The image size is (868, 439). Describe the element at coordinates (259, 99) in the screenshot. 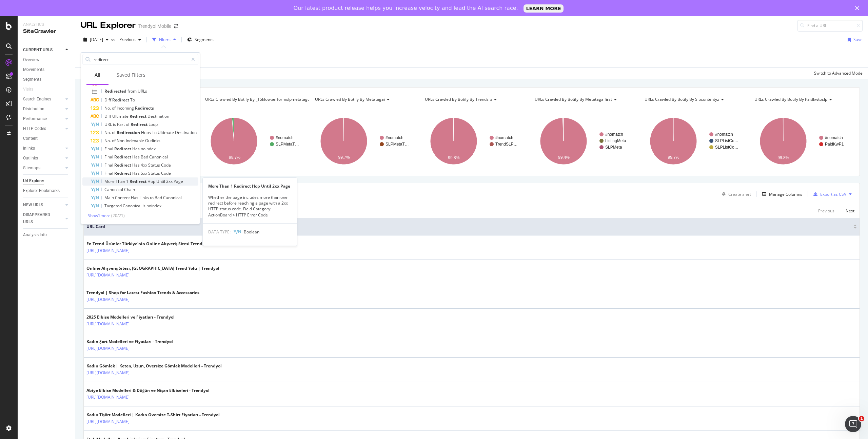

I see `span: URLs Crawled By Botify By _15klowperformslpmetatagwai` at that location.